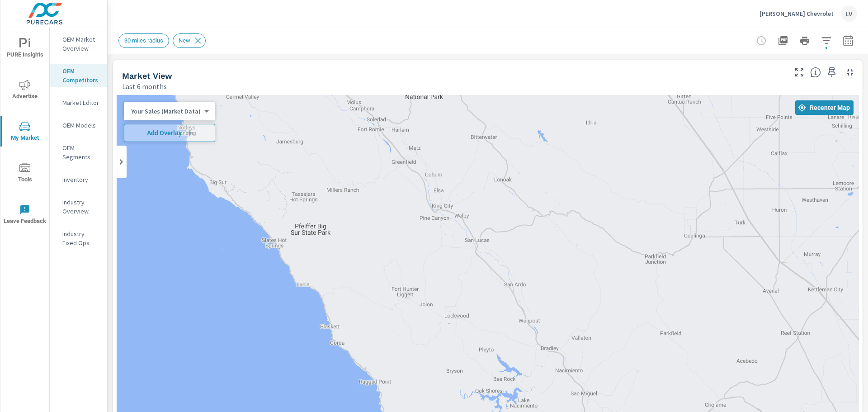 The height and width of the screenshot is (412, 868). I want to click on p: Market Editor, so click(81, 102).